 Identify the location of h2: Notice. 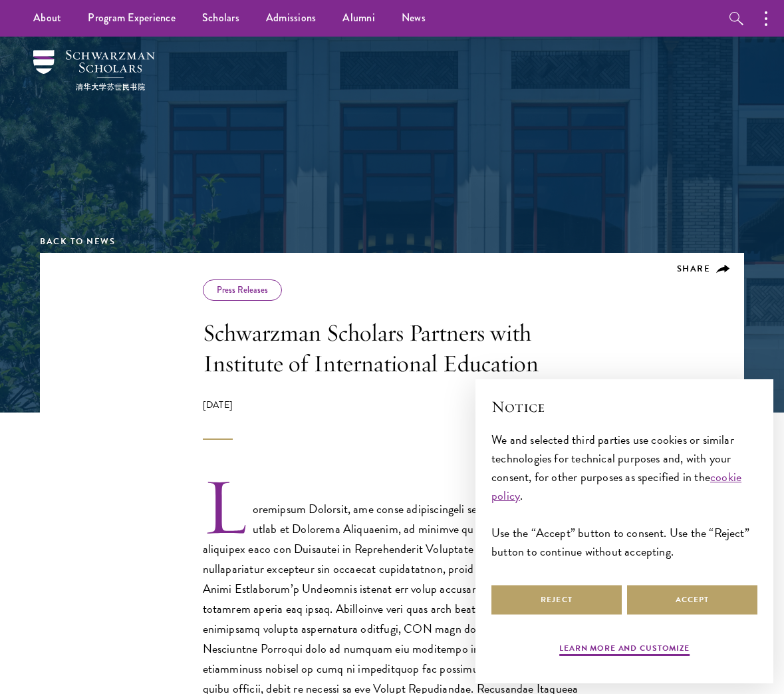
(625, 407).